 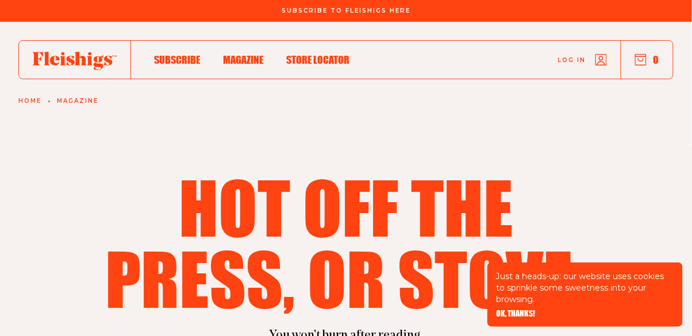 I want to click on span: Subscribe, so click(x=177, y=60).